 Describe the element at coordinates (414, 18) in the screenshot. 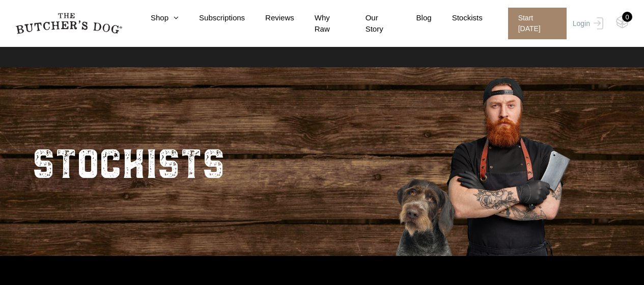

I see `a: Blog` at that location.